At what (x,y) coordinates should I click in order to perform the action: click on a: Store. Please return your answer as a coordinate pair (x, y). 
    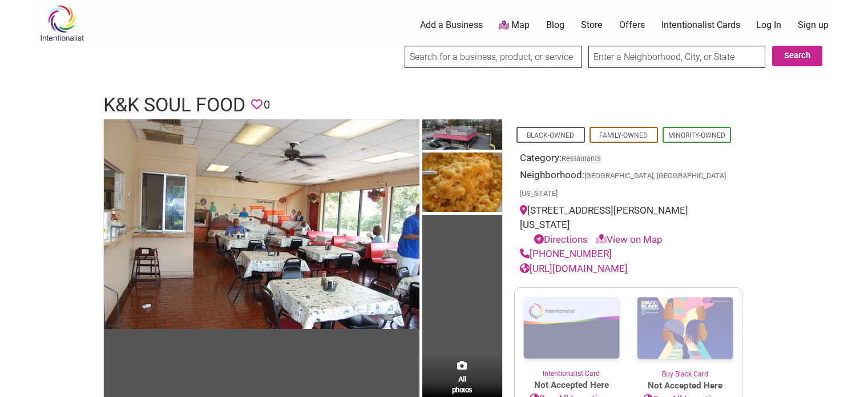
    Looking at the image, I should click on (592, 25).